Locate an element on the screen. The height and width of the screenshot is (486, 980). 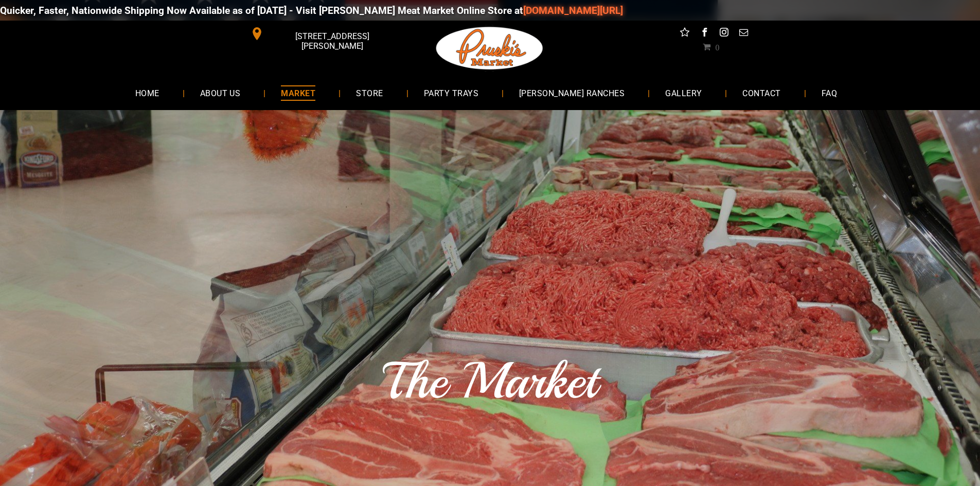
a: FAQ is located at coordinates (830, 93).